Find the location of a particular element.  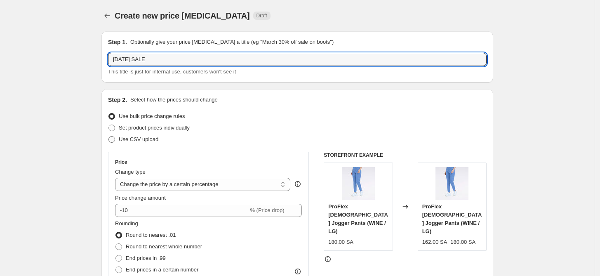

span: End prices in a certain number is located at coordinates (162, 269).